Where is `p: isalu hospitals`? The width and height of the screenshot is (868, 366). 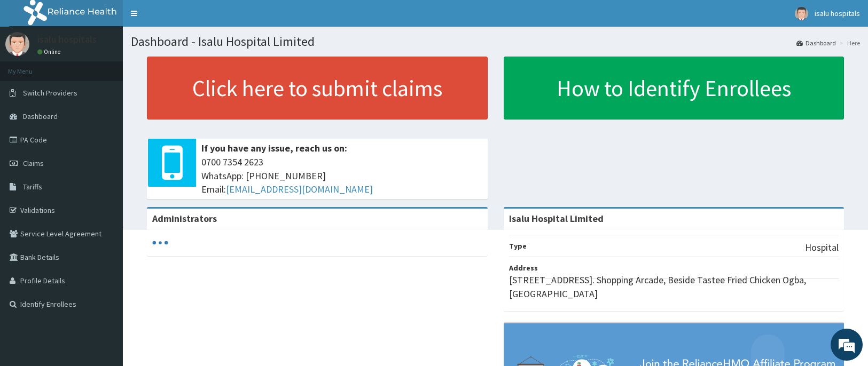
p: isalu hospitals is located at coordinates (67, 40).